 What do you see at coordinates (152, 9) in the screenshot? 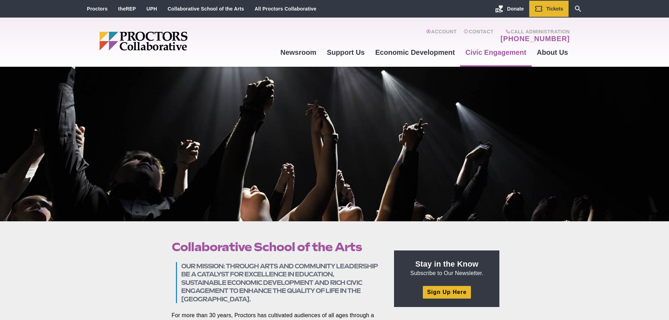
I see `a: UPH` at bounding box center [152, 9].